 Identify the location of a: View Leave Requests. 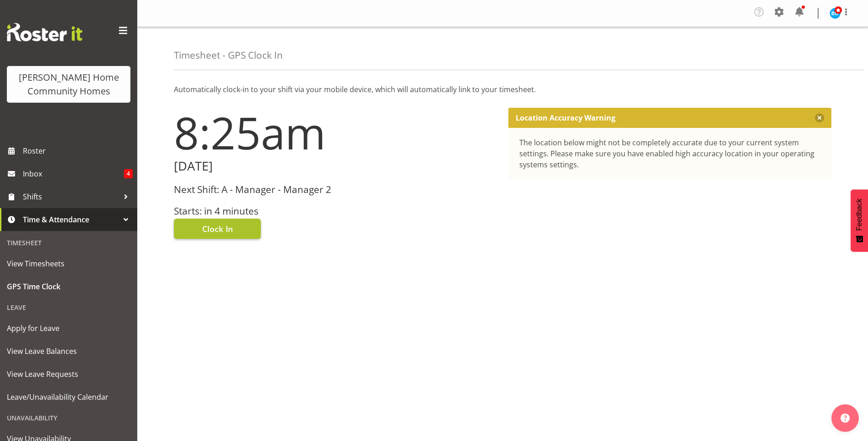
(69, 374).